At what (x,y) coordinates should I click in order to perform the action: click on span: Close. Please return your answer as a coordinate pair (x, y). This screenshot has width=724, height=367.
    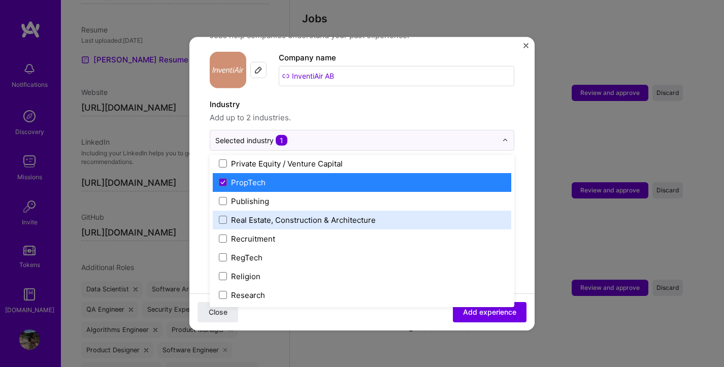
    Looking at the image, I should click on (218, 312).